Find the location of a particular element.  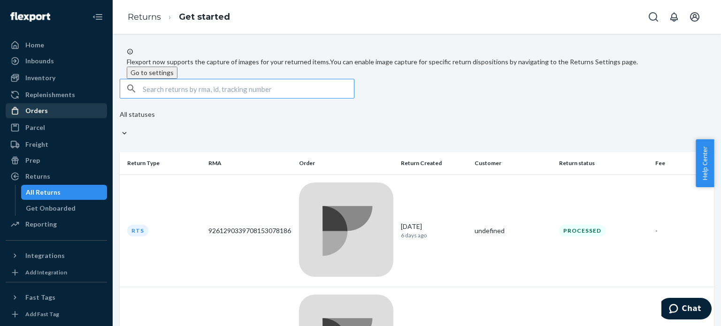

div: Inbounds is located at coordinates (39, 61).